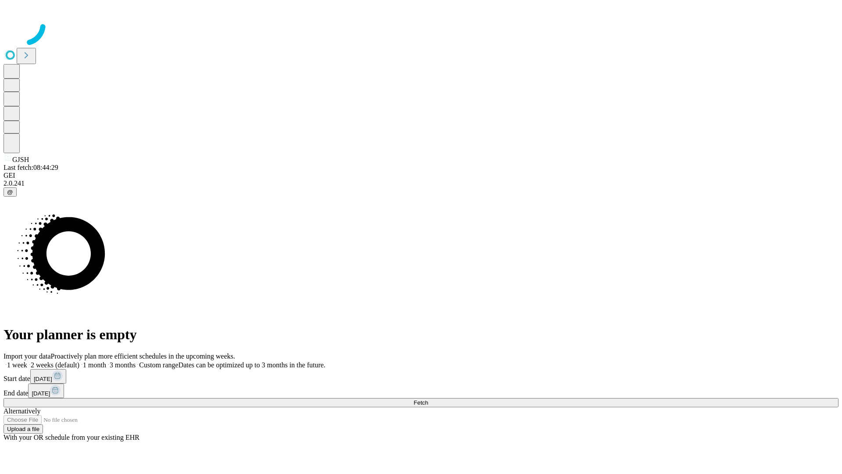 This screenshot has height=474, width=842. What do you see at coordinates (94, 364) in the screenshot?
I see `span: 1 month` at bounding box center [94, 364].